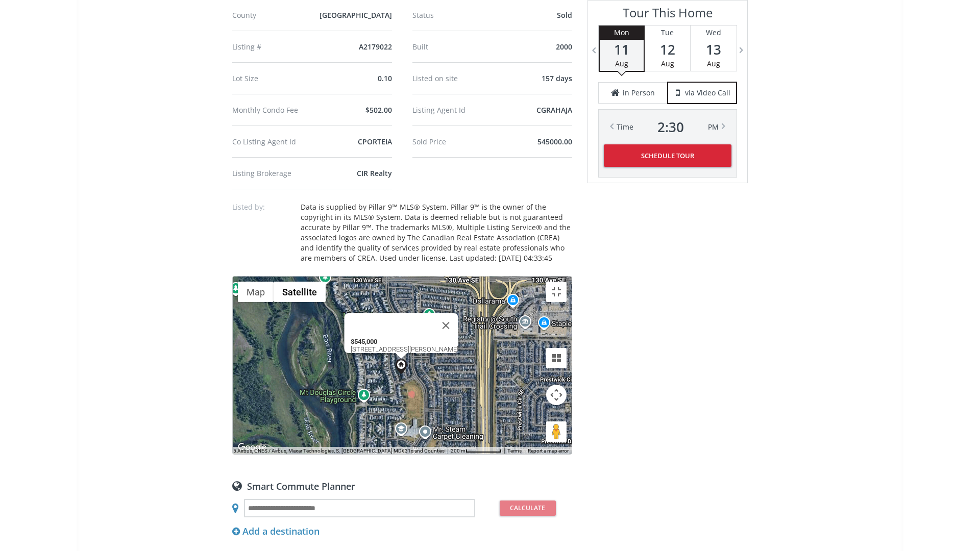 This screenshot has height=551, width=980. What do you see at coordinates (455, 47) in the screenshot?
I see `div: Built` at bounding box center [455, 47].